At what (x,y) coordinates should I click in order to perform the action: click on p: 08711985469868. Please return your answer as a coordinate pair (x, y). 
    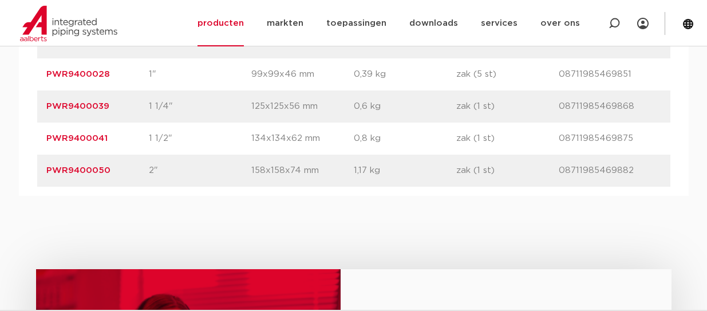
    Looking at the image, I should click on (610, 107).